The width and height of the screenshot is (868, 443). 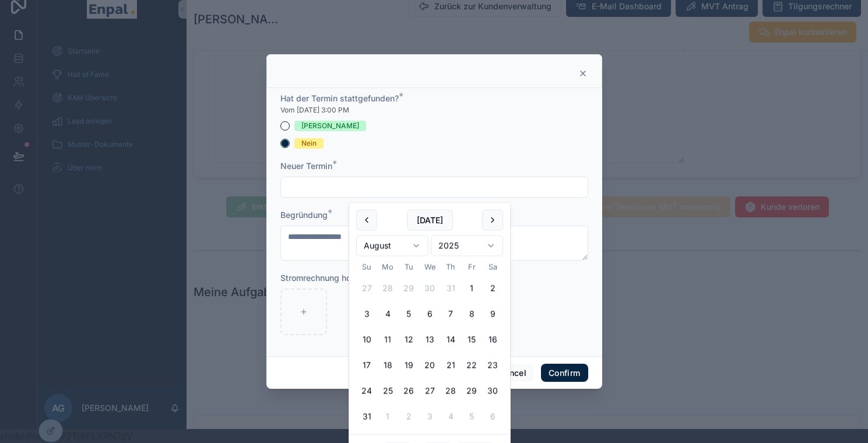 What do you see at coordinates (430, 416) in the screenshot?
I see `button: Wednesday, September 3rd, 2025` at bounding box center [430, 416].